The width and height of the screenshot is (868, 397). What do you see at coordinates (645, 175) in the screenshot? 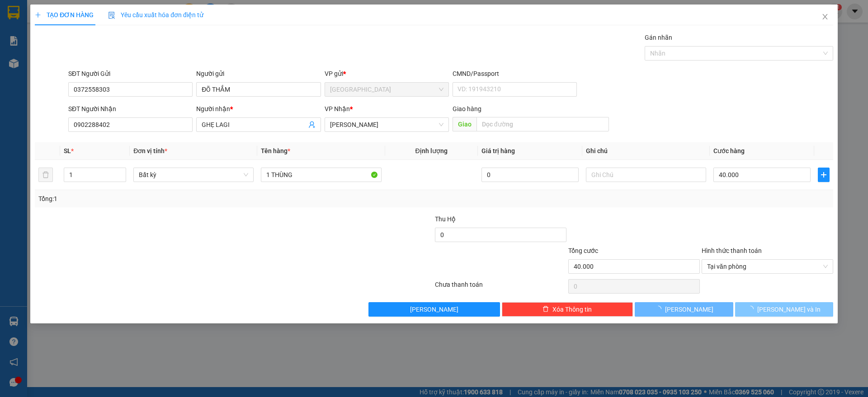
I see `input: Ghi Chú` at bounding box center [645, 175].